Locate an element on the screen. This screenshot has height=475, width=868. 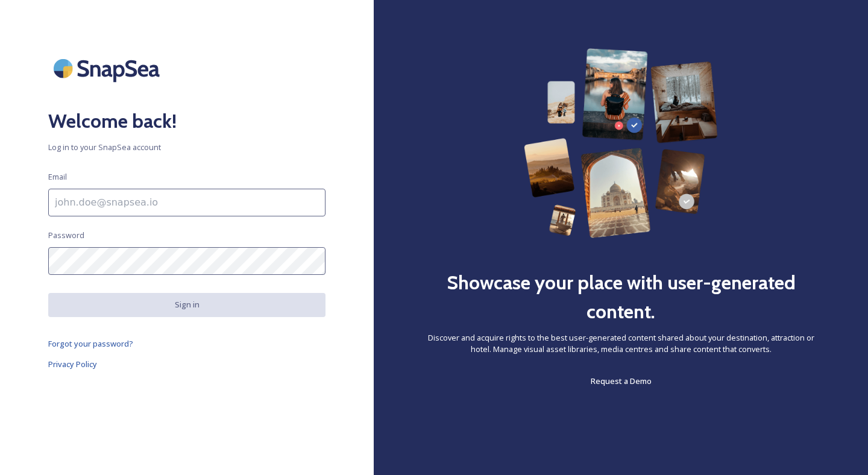
span: Email is located at coordinates (57, 177).